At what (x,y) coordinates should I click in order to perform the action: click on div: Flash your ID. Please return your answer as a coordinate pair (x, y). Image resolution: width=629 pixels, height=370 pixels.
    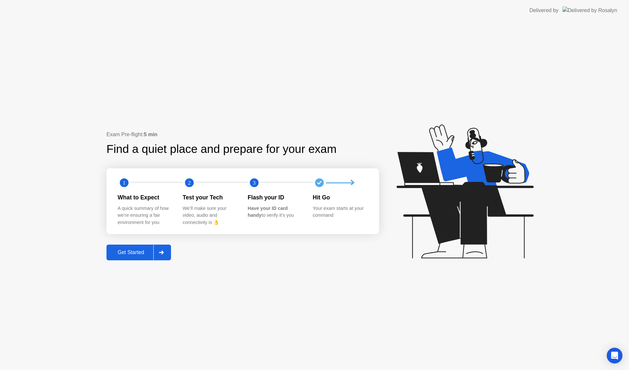
    Looking at the image, I should click on (275, 198).